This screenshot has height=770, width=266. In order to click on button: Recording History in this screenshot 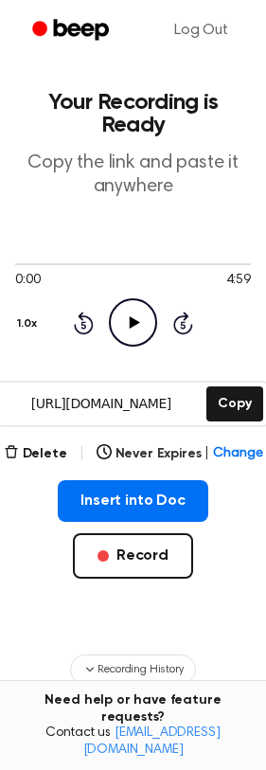, I will do `click(133, 669)`.